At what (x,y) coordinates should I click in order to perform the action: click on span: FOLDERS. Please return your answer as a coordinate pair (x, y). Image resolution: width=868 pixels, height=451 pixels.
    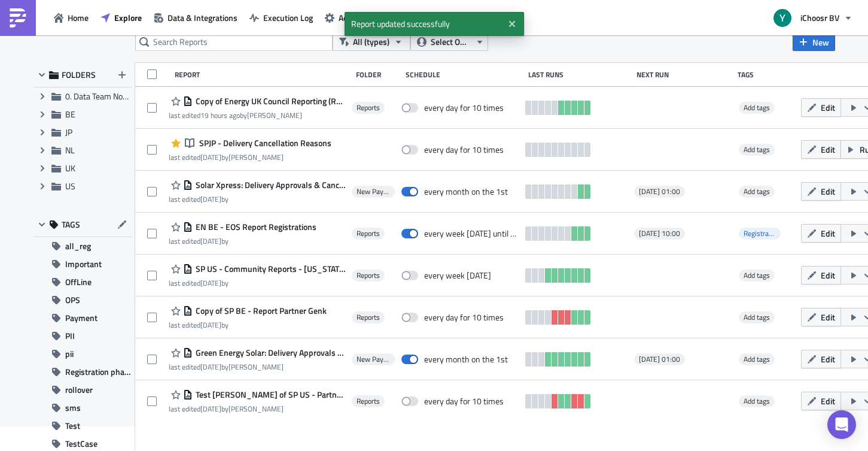
    Looking at the image, I should click on (78, 75).